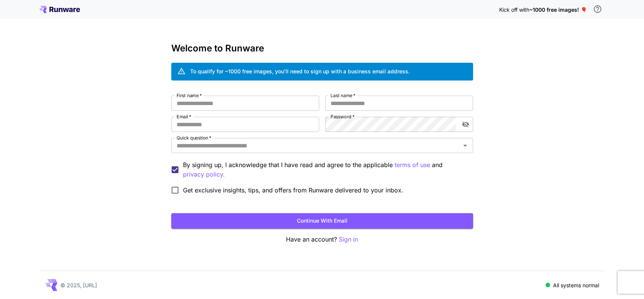 This screenshot has height=299, width=644. Describe the element at coordinates (576, 285) in the screenshot. I see `p: All systems normal` at that location.